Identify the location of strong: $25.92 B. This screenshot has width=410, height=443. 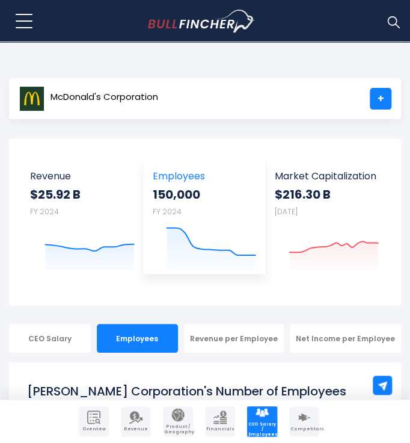
(82, 194).